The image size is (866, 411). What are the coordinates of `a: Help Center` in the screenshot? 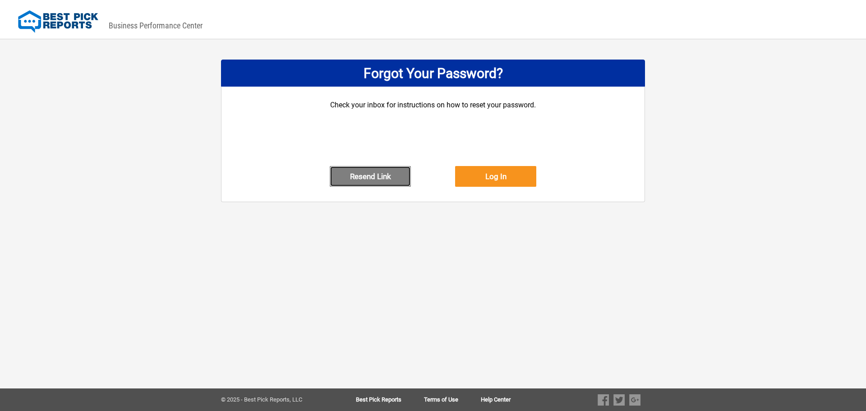 It's located at (495, 399).